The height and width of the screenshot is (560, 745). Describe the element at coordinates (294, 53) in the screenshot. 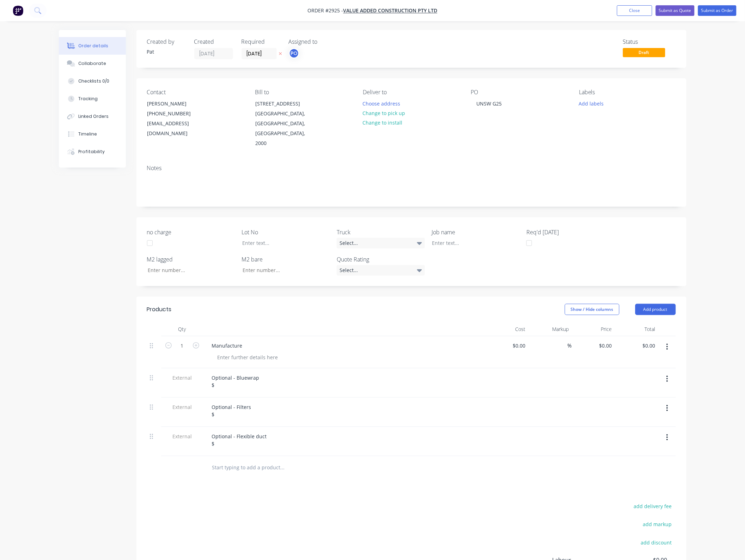

I see `button: PO` at that location.